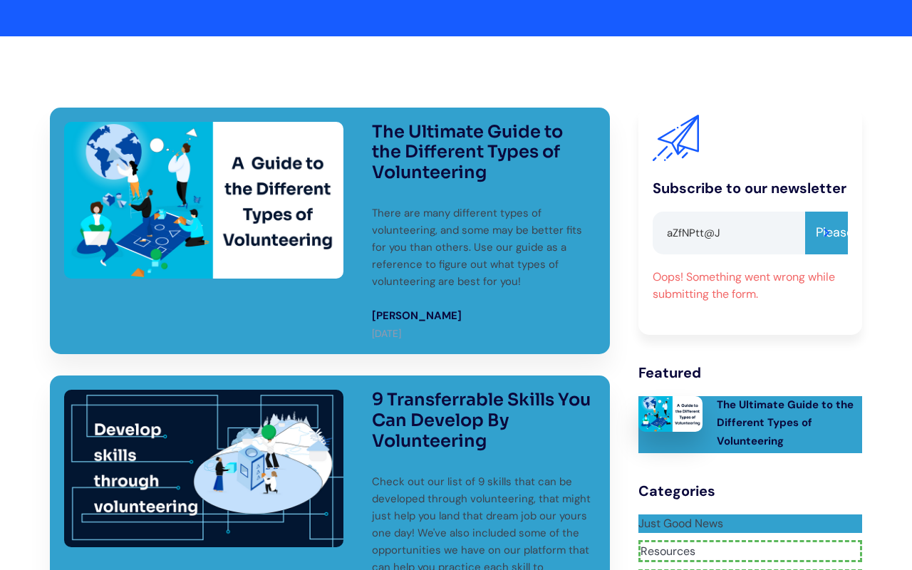 Image resolution: width=912 pixels, height=570 pixels. What do you see at coordinates (750, 188) in the screenshot?
I see `div: Subscribe to our newsletter` at bounding box center [750, 188].